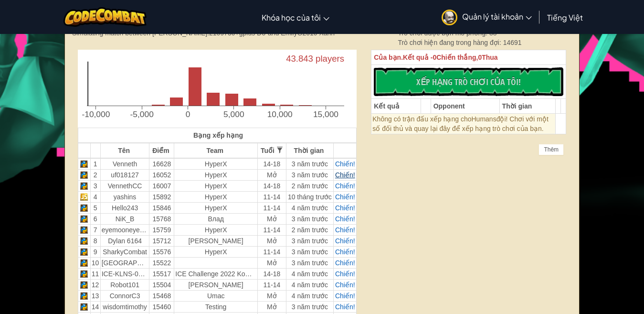 The image size is (644, 314). Describe the element at coordinates (326, 114) in the screenshot. I see `text: 15,000` at that location.